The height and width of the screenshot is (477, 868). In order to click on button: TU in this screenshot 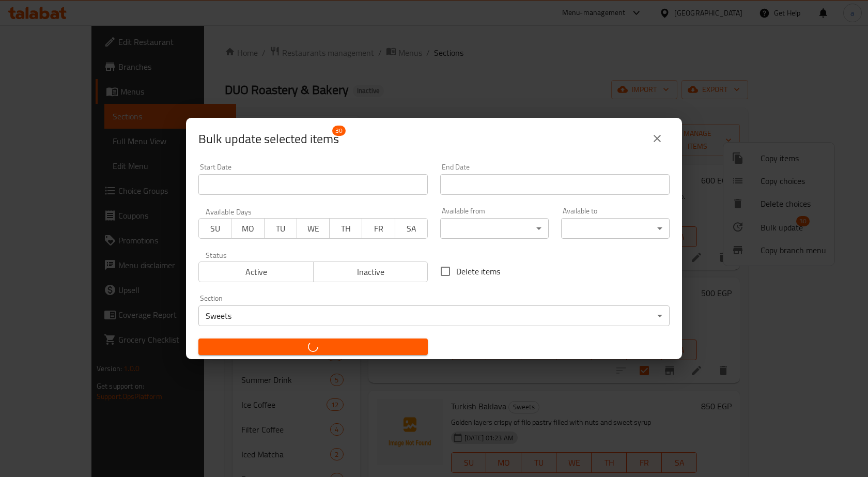, I will do `click(280, 228)`.